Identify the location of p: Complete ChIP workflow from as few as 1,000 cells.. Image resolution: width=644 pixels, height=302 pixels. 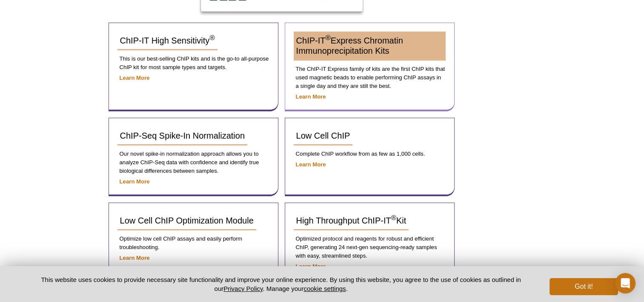
(370, 154).